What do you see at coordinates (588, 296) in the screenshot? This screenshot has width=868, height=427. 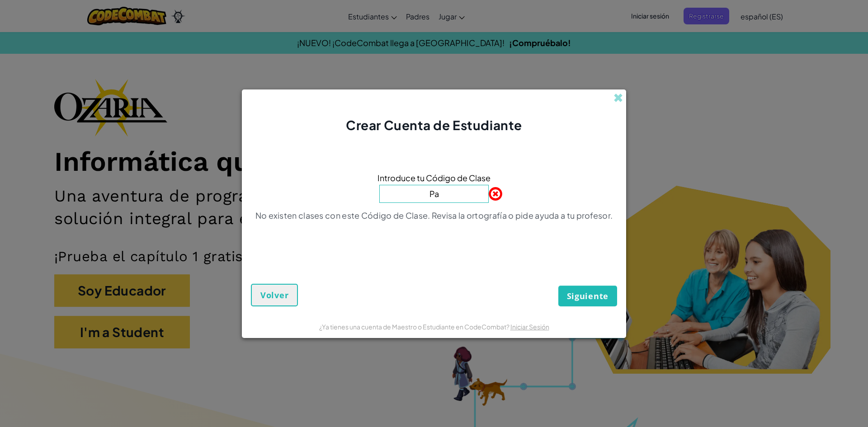 I see `span: Siguiente` at bounding box center [588, 296].